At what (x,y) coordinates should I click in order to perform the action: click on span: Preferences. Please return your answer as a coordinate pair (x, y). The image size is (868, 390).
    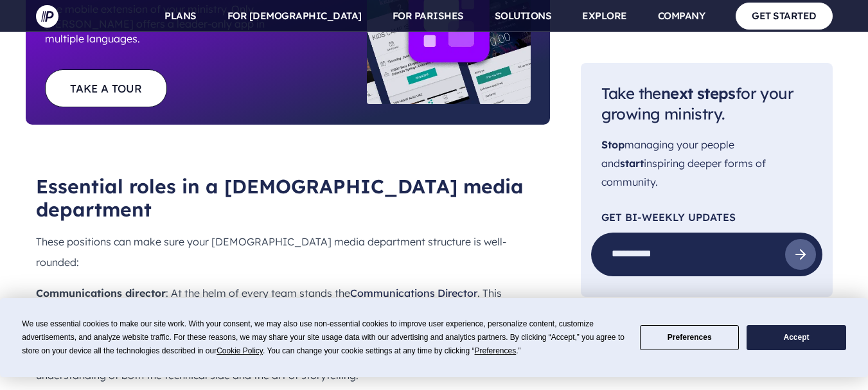
    Looking at the image, I should click on (495, 351).